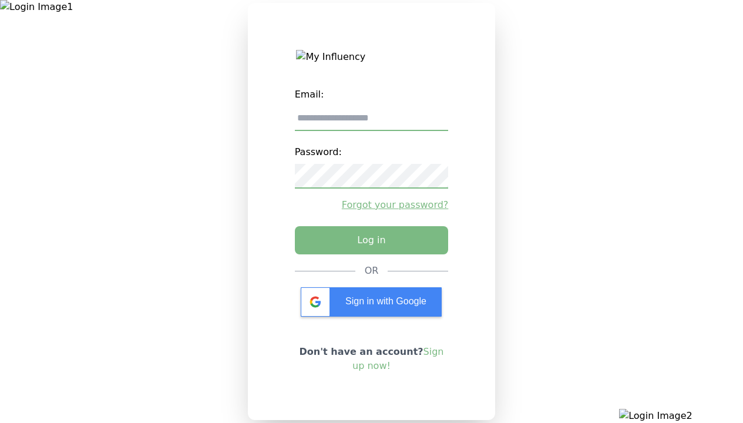  What do you see at coordinates (371, 57) in the screenshot?
I see `img: My Influency` at bounding box center [371, 57].